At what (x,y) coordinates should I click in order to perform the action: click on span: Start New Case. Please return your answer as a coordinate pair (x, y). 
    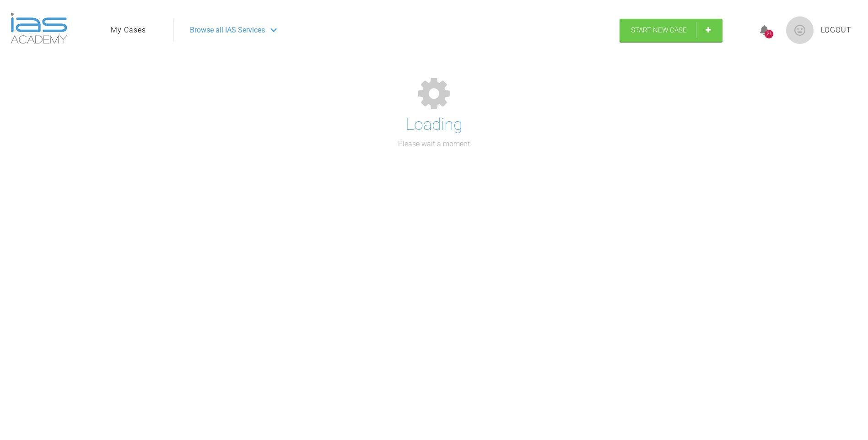
    Looking at the image, I should click on (659, 30).